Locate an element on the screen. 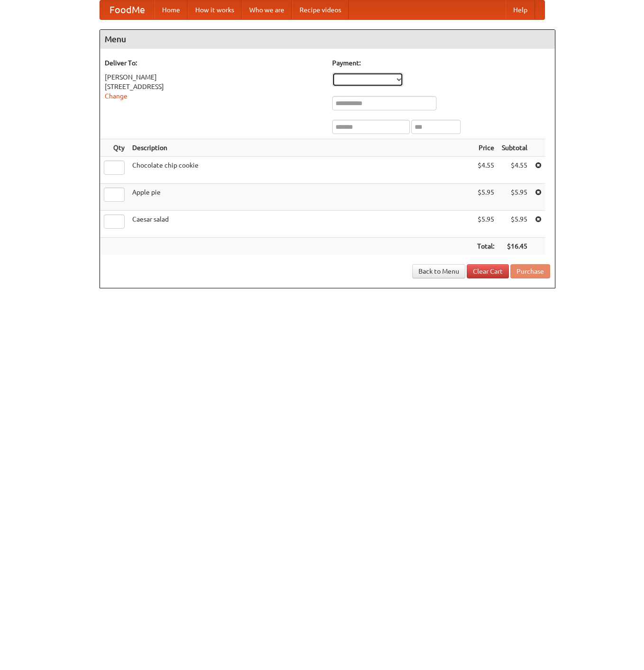 This screenshot has width=644, height=670. a: Help is located at coordinates (520, 10).